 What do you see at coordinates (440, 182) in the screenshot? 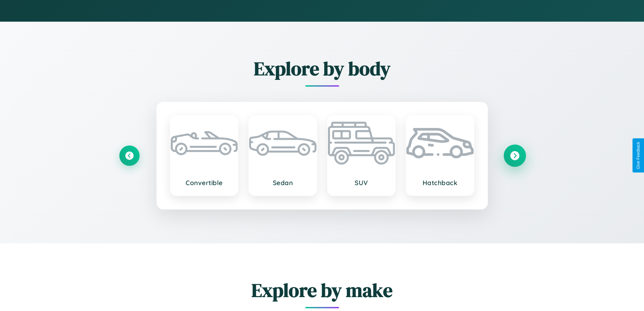
I see `h3: Hatchback` at bounding box center [440, 182].